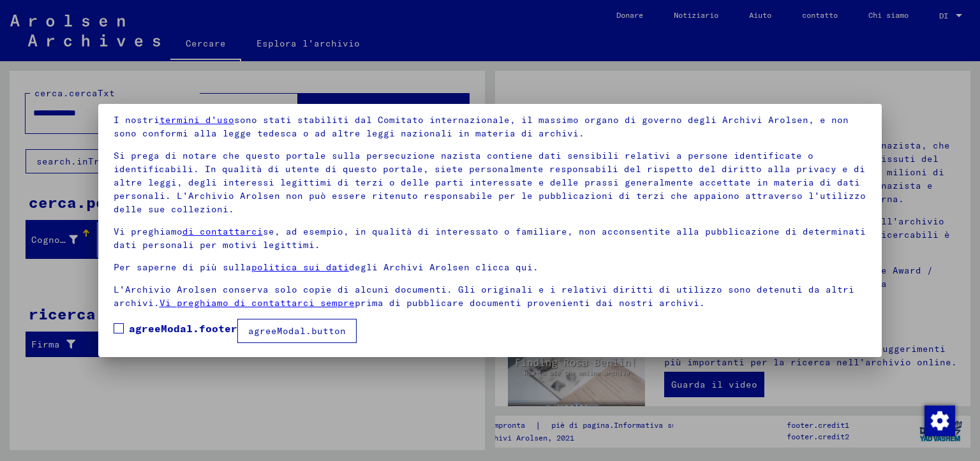  Describe the element at coordinates (530, 303) in the screenshot. I see `font: prima di pubblicare documenti provenienti dai nostri archivi.` at that location.